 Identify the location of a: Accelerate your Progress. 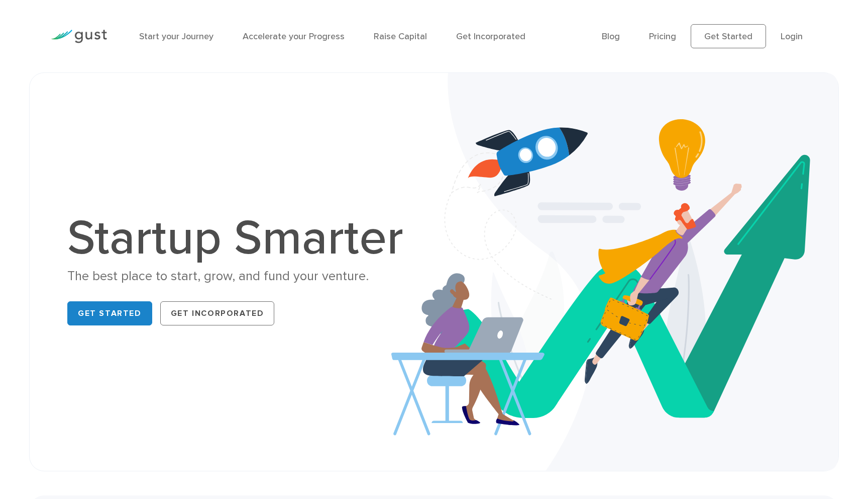
(293, 37).